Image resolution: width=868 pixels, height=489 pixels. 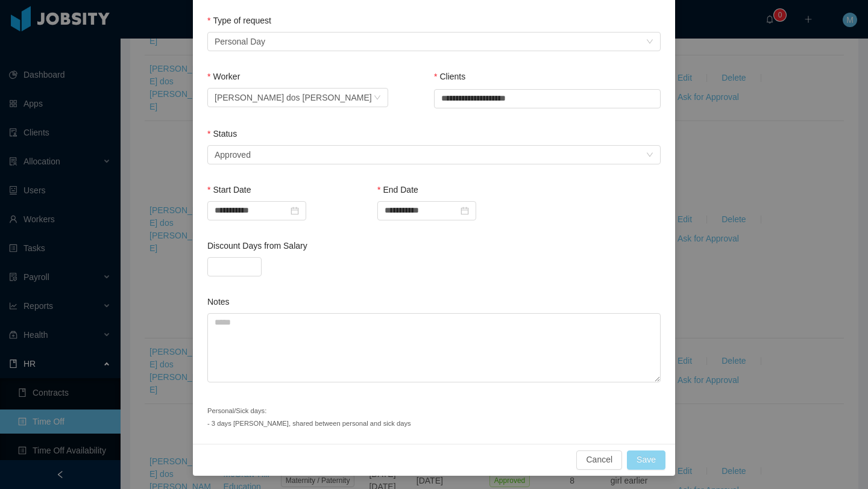 I want to click on label: Status, so click(x=222, y=134).